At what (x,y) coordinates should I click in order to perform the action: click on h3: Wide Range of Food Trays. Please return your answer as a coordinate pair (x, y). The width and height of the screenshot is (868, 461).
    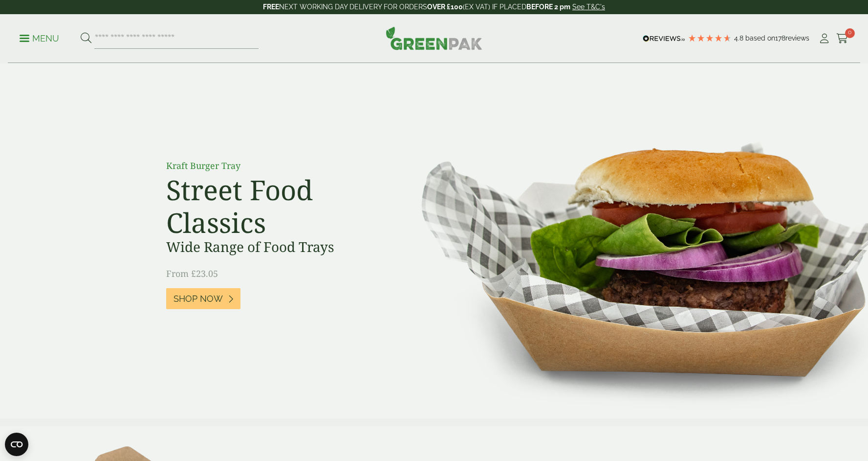
    Looking at the image, I should click on (276, 247).